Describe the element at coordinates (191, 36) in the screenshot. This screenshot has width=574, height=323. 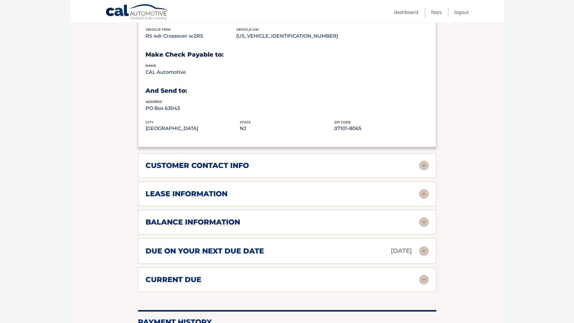
I see `p: RS 4dr Crossover w.2RS` at that location.